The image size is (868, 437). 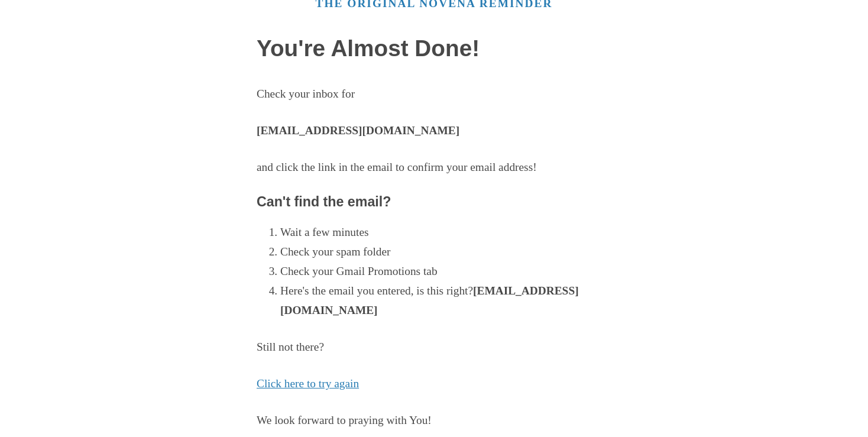 I want to click on h1: You're Almost Done!, so click(x=434, y=48).